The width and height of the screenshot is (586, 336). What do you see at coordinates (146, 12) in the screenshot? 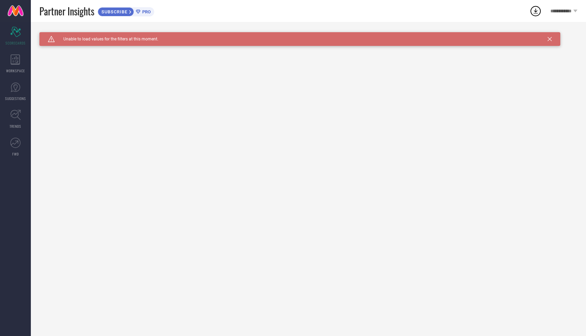
I see `span: PRO` at bounding box center [146, 12].